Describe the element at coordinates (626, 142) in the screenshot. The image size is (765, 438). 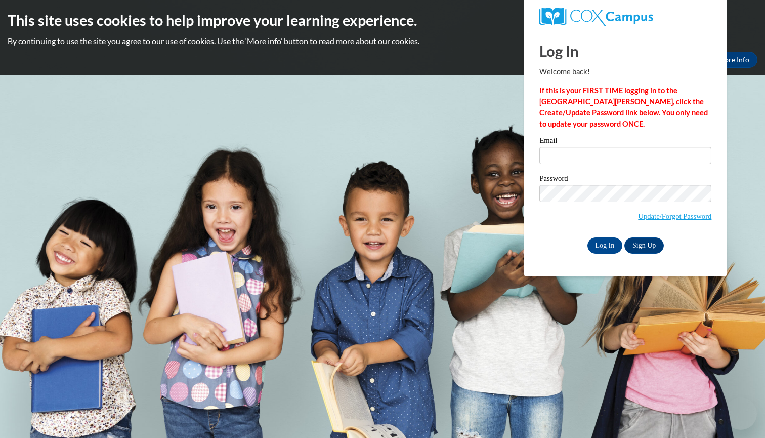
I see `label: Email` at that location.